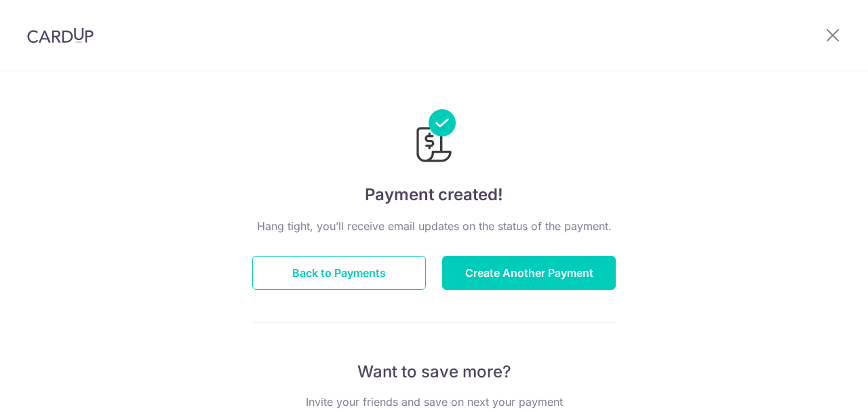  What do you see at coordinates (339, 272) in the screenshot?
I see `button: Back to Payments` at bounding box center [339, 272].